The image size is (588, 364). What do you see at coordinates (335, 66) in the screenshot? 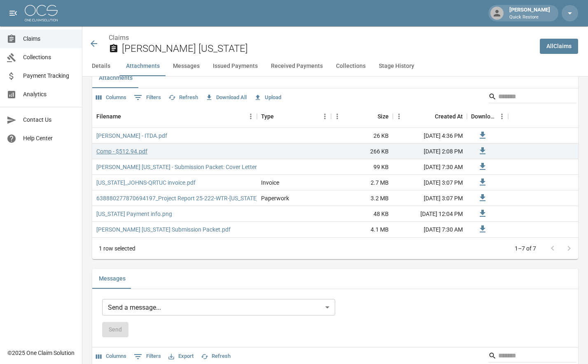
I see `div: anchor tabs` at bounding box center [335, 66].